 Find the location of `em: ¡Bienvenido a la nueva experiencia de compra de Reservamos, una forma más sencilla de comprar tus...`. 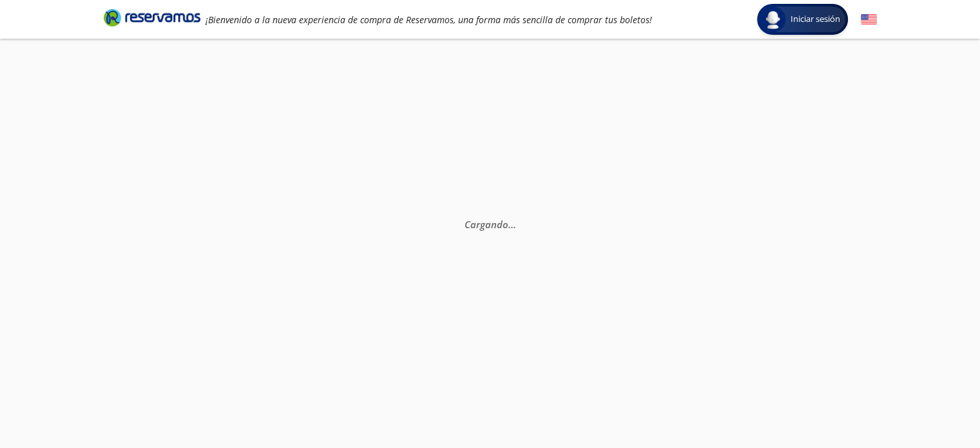

em: ¡Bienvenido a la nueva experiencia de compra de Reservamos, una forma más sencilla de comprar tus... is located at coordinates (429, 19).